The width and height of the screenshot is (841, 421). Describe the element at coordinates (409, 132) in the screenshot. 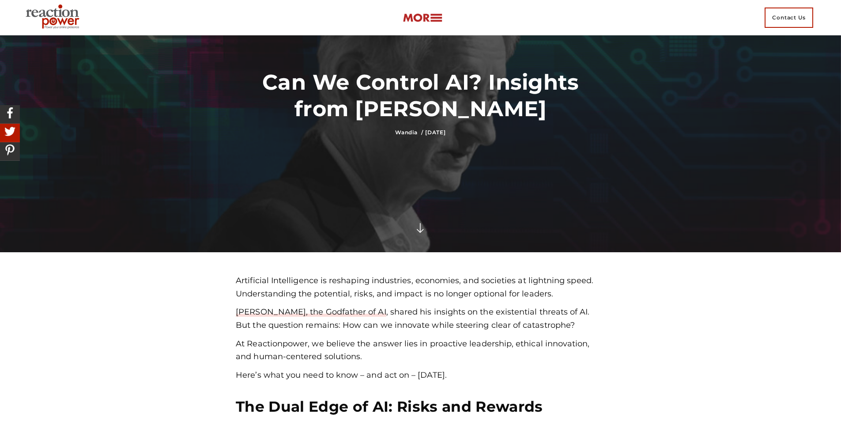

I see `a: Wandia /` at that location.